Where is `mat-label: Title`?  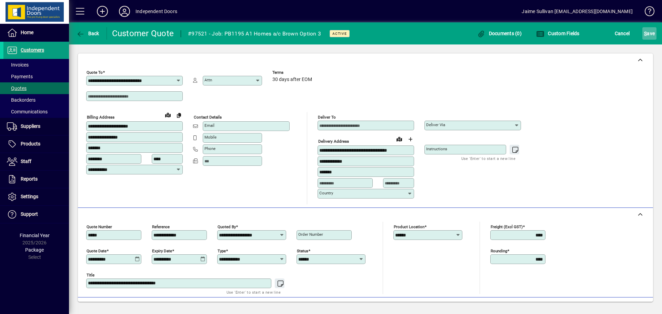
mat-label: Title is located at coordinates (90, 275).